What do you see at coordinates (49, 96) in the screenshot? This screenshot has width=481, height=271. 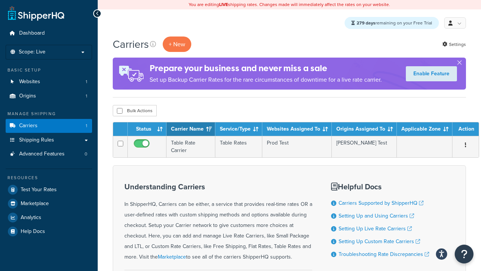 I see `a: Origins 1` at bounding box center [49, 96].